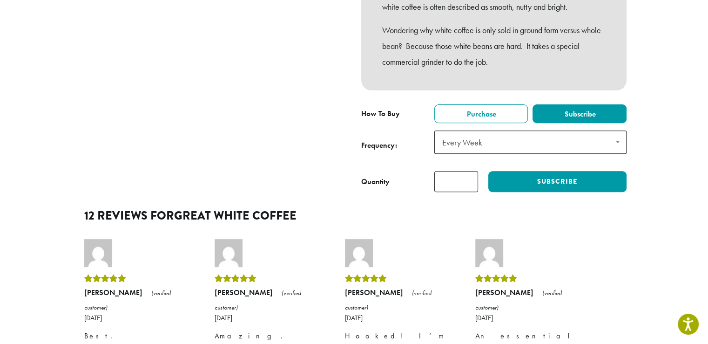 This screenshot has width=708, height=344. I want to click on span: Purchase, so click(481, 114).